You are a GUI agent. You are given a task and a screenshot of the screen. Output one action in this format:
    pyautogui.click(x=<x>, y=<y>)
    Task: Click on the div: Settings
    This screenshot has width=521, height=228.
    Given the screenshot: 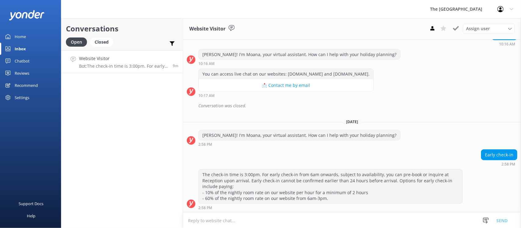 What is the action you would take?
    pyautogui.click(x=22, y=98)
    